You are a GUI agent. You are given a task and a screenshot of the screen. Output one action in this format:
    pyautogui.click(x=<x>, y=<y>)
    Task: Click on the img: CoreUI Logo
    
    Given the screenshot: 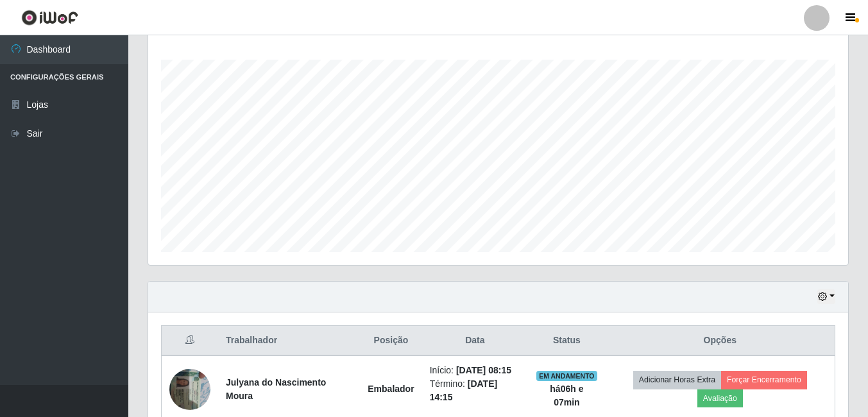 What is the action you would take?
    pyautogui.click(x=50, y=17)
    